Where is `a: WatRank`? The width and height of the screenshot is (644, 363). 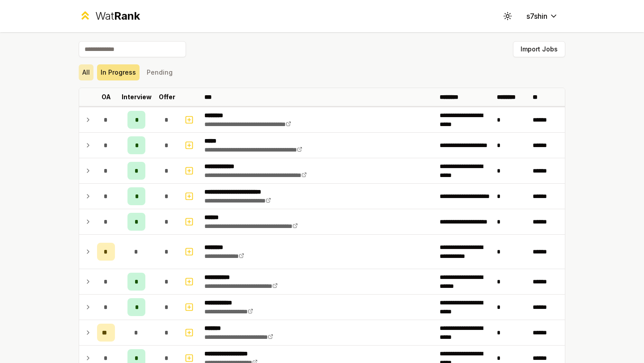 a: WatRank is located at coordinates (109, 16).